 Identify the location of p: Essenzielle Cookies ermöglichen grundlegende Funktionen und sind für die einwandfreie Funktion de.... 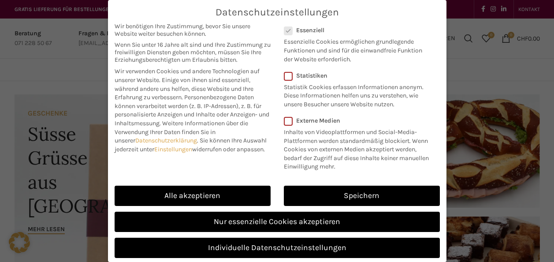
(356, 48).